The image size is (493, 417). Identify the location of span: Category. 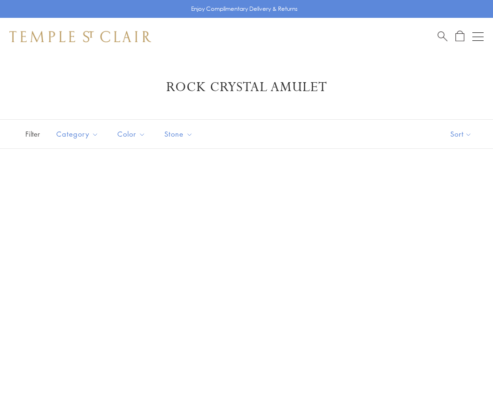
(78, 134).